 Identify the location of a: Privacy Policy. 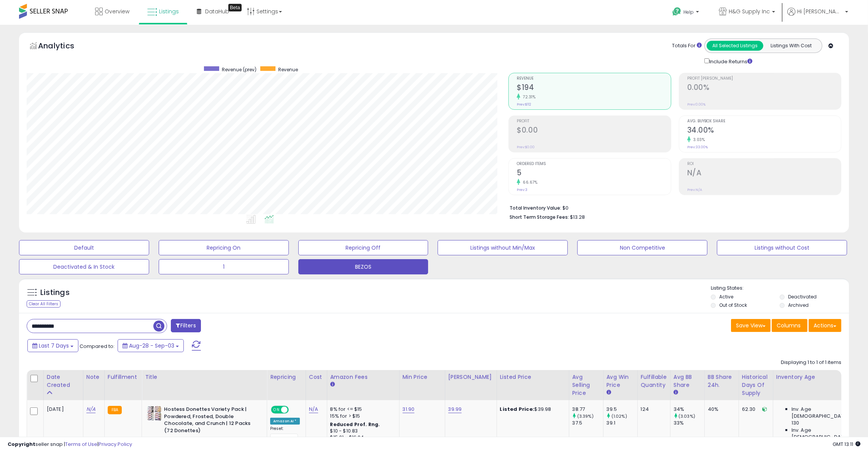
(115, 444).